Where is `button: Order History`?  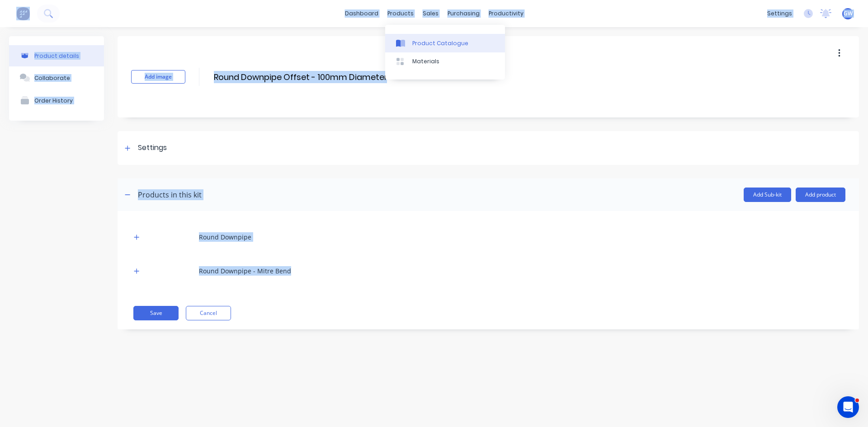 button: Order History is located at coordinates (57, 101).